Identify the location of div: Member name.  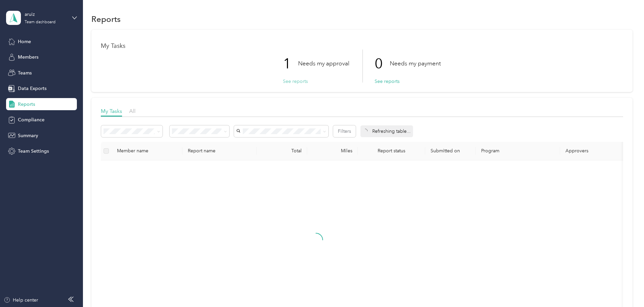
(147, 150).